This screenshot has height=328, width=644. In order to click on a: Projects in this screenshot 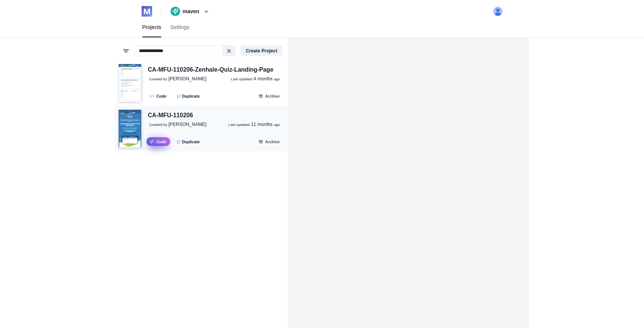, I will do `click(152, 27)`.